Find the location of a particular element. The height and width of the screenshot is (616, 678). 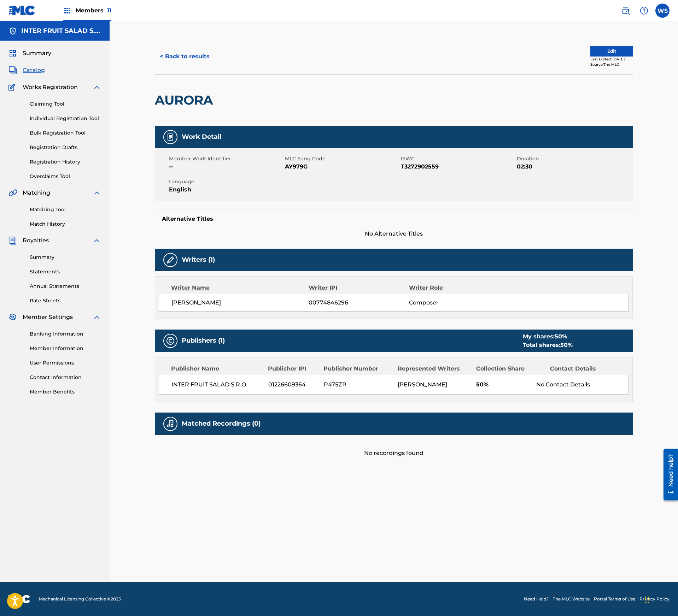

div: Contact Details is located at coordinates (584, 369).